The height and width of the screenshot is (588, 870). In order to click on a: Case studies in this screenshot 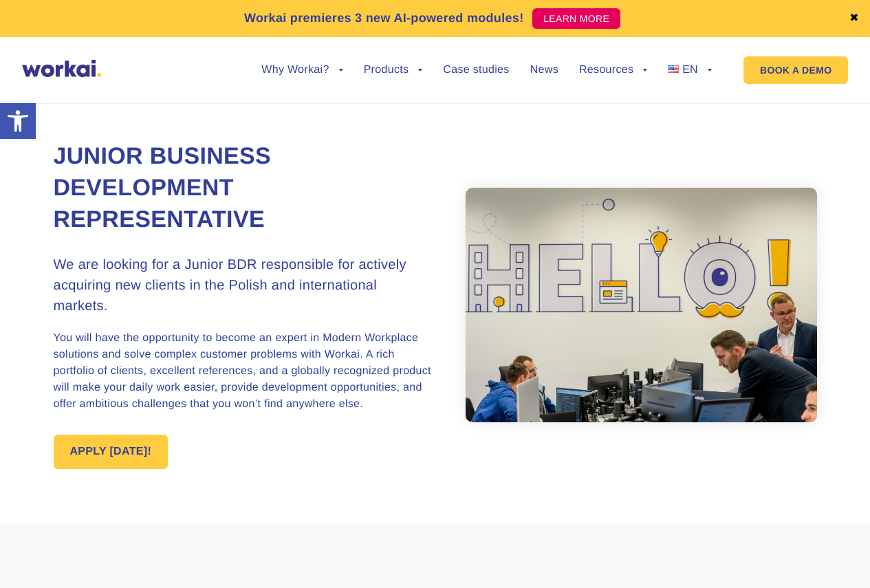, I will do `click(476, 70)`.